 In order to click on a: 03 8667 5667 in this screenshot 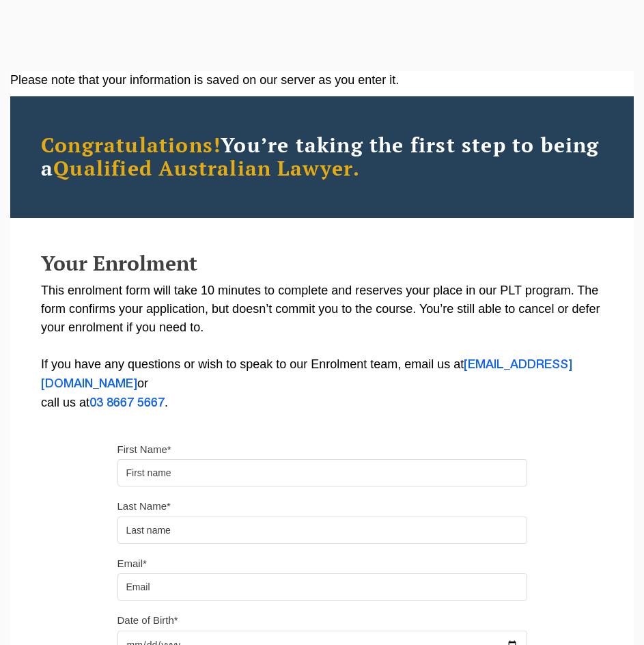, I will do `click(127, 403)`.